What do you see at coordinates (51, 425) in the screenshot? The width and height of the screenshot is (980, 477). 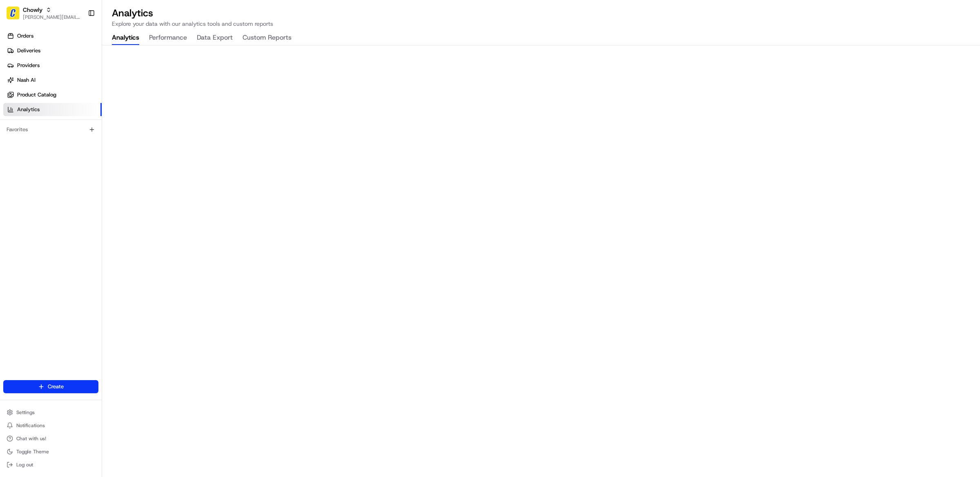 I see `button: Notifications` at bounding box center [51, 425].